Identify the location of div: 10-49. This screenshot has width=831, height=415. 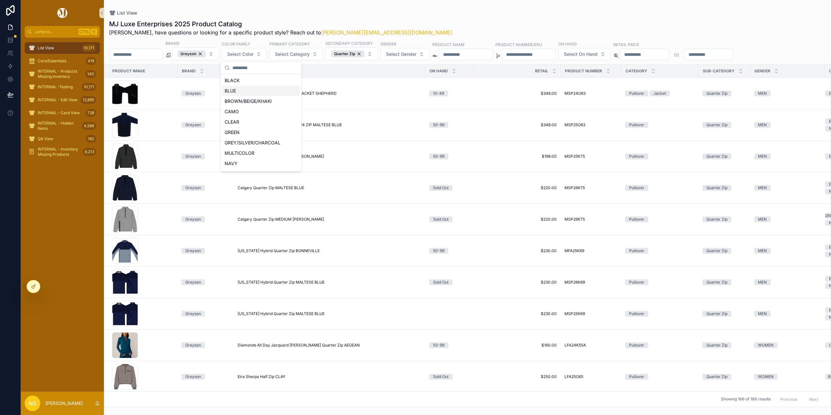
(439, 94).